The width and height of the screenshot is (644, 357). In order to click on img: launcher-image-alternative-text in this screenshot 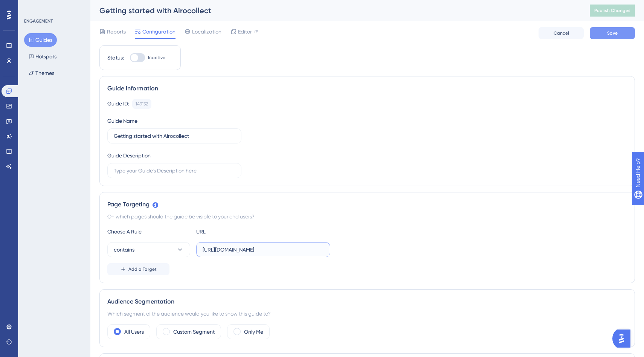, I will do `click(9, 11)`.